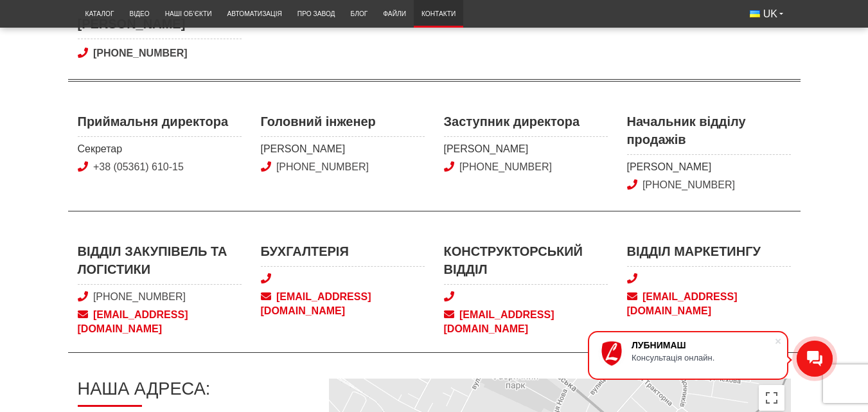 This screenshot has height=412, width=868. Describe the element at coordinates (100, 13) in the screenshot. I see `a: Каталог` at that location.